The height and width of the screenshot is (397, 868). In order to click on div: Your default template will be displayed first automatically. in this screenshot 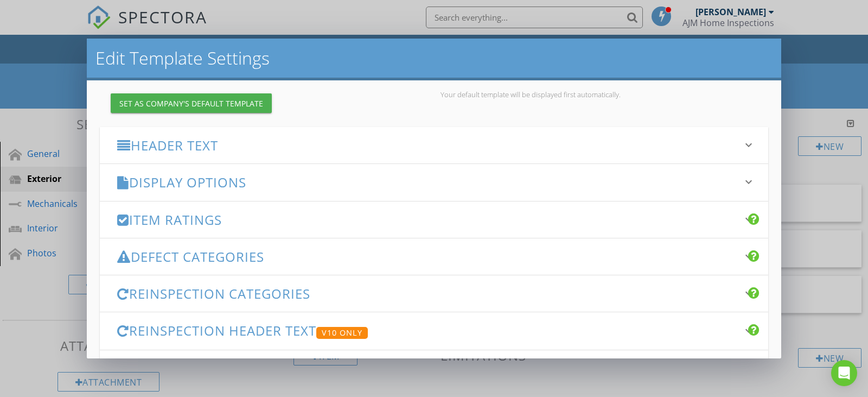, I will do `click(601, 94)`.